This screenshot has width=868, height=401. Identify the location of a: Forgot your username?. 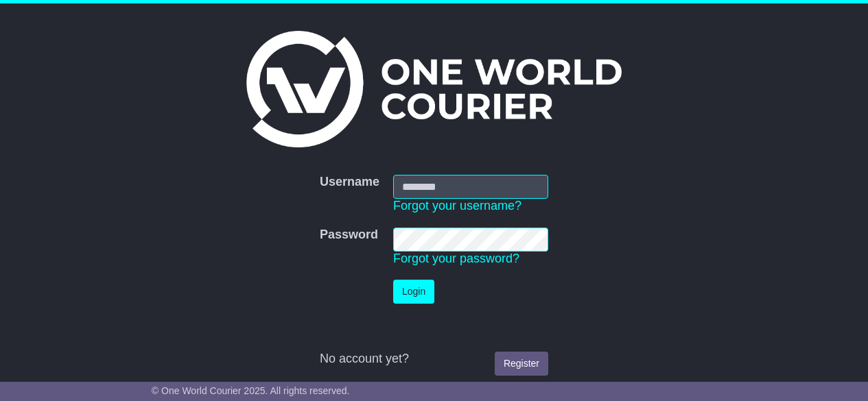
(457, 206).